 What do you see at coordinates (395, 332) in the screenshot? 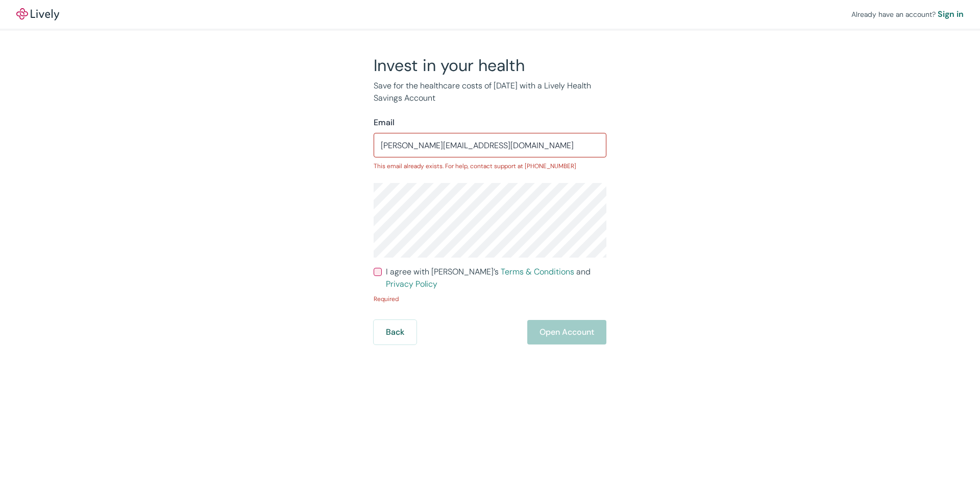
I see `button: Back` at bounding box center [395, 332].